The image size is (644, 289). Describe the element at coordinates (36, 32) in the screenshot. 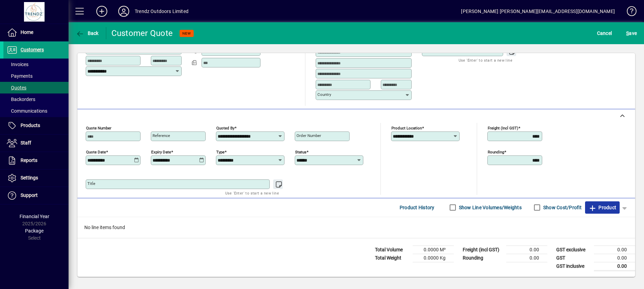

I see `a: Home` at that location.